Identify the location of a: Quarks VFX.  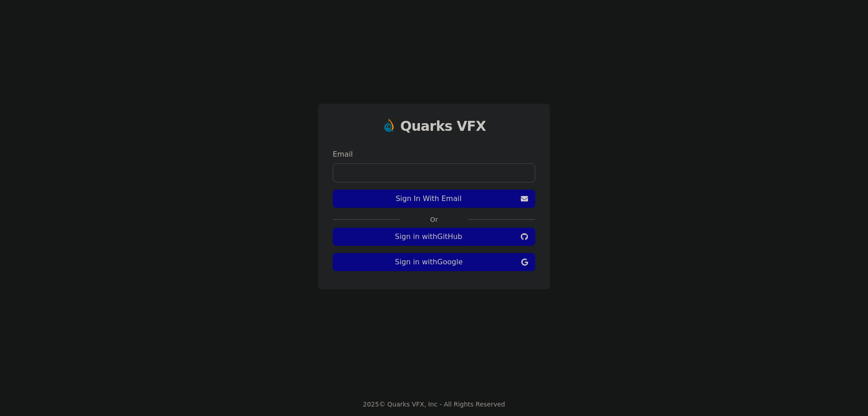
(443, 129).